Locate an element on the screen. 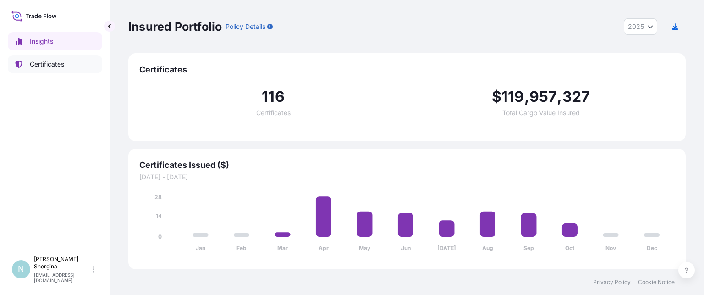  tspan: May is located at coordinates (365, 248).